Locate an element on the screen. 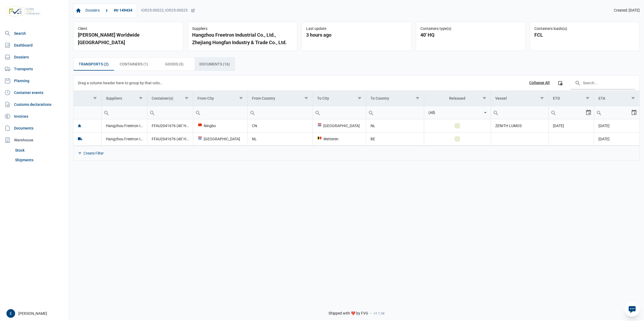 The height and width of the screenshot is (321, 644). td: BE is located at coordinates (395, 138).